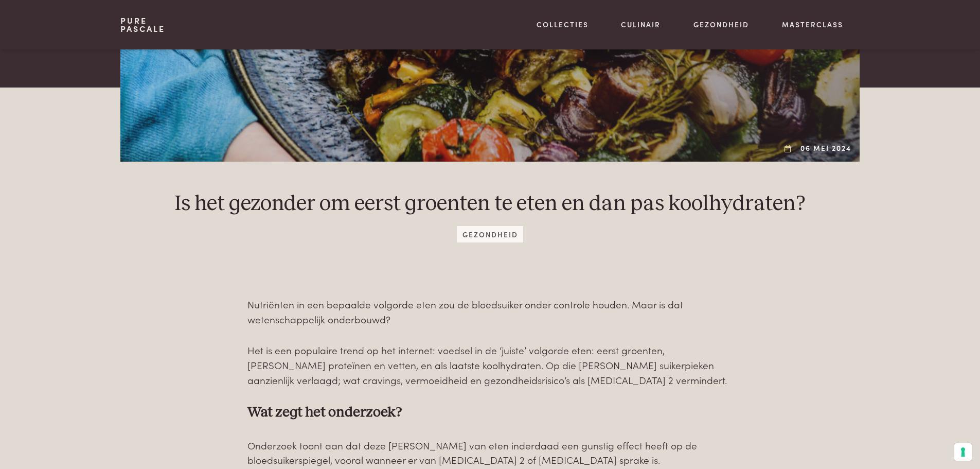  I want to click on button: Uw voorkeuren voor toestemming voor trackingtechnologieën, so click(963, 452).